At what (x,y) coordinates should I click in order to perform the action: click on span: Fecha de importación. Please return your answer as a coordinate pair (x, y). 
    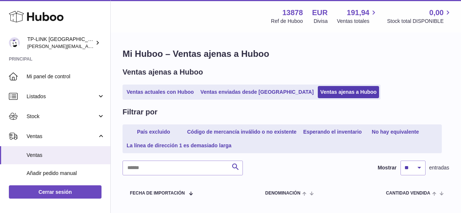
    Looking at the image, I should click on (157, 193).